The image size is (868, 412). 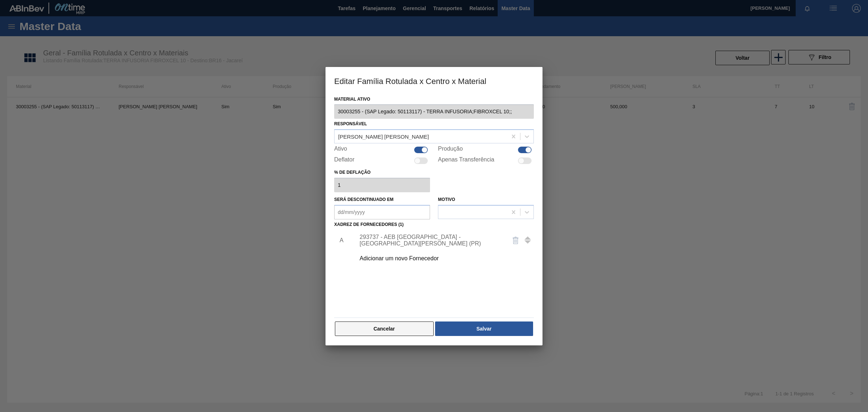 I want to click on label: Motivo, so click(x=446, y=199).